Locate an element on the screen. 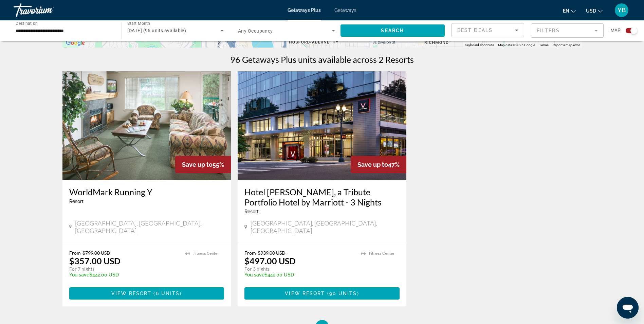 The image size is (644, 324). a: Getaways is located at coordinates (346, 10).